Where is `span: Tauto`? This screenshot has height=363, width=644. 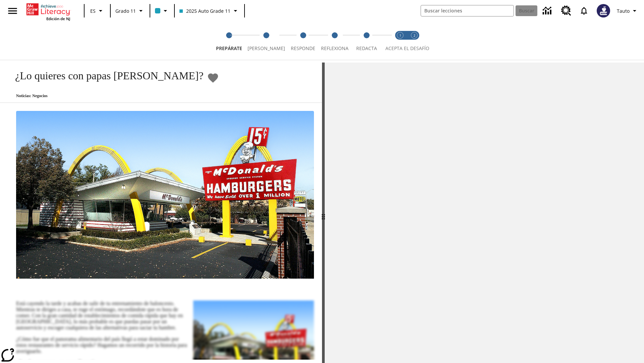
span: Tauto is located at coordinates (623, 11).